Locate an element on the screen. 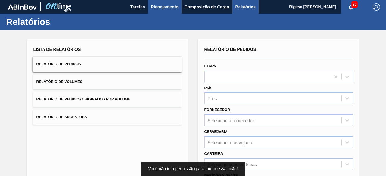 The height and width of the screenshot is (176, 386). span: Você não tem permissão para tomar essa ação! is located at coordinates (193, 169).